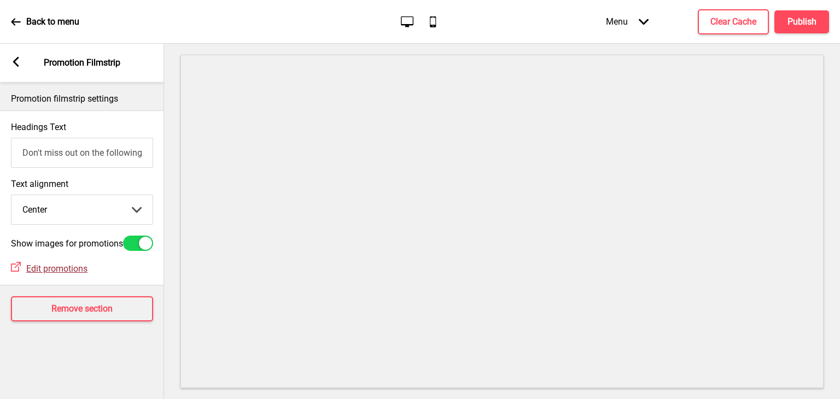 This screenshot has width=840, height=399. I want to click on p: Back to menu, so click(53, 22).